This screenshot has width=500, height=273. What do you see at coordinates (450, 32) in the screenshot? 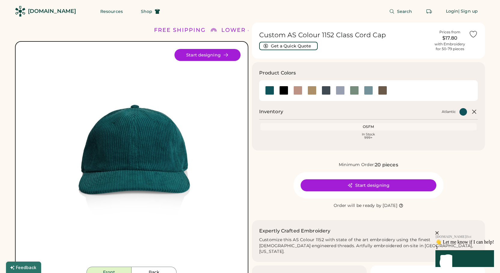
I see `div: Prices from` at bounding box center [450, 32].